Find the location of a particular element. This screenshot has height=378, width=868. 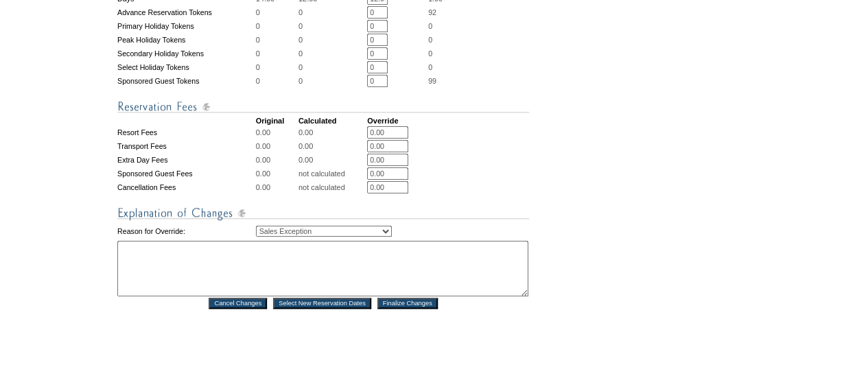

td: Cancellation Fees is located at coordinates (186, 187).